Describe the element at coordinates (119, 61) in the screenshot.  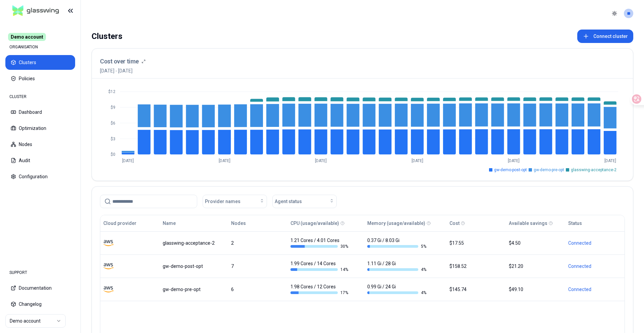
I see `h3: Cost over time` at that location.